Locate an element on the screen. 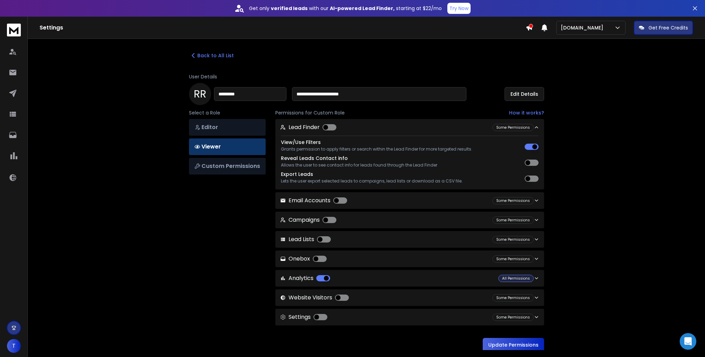  label: Export Leads is located at coordinates (297, 174).